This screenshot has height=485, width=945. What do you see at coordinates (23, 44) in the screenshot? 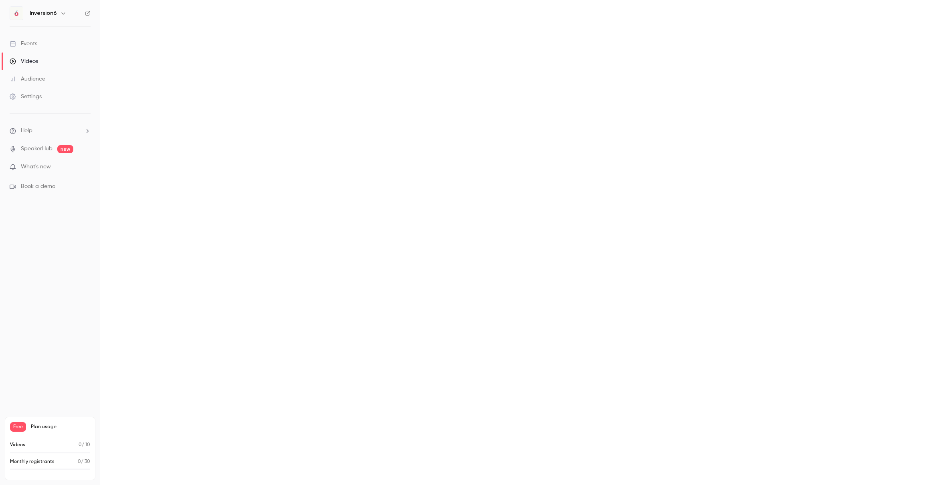
I see `div: Events` at bounding box center [23, 44].